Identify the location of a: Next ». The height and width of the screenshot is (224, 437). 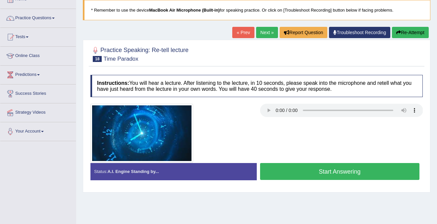
(267, 32).